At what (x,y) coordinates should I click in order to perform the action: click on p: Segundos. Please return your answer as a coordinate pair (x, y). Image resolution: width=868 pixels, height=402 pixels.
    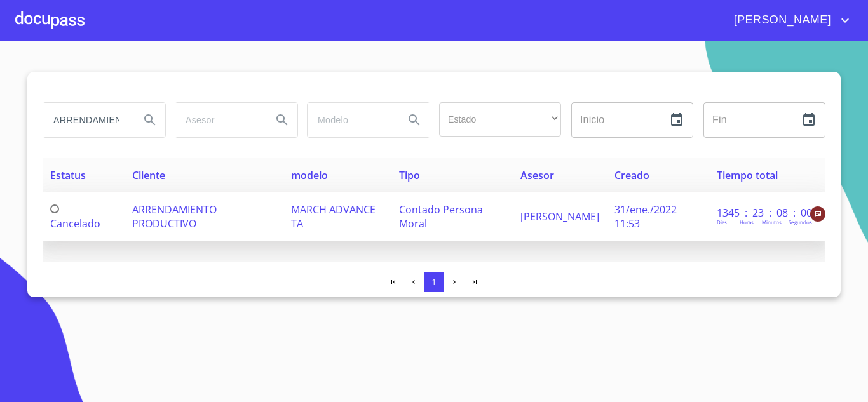
    Looking at the image, I should click on (800, 222).